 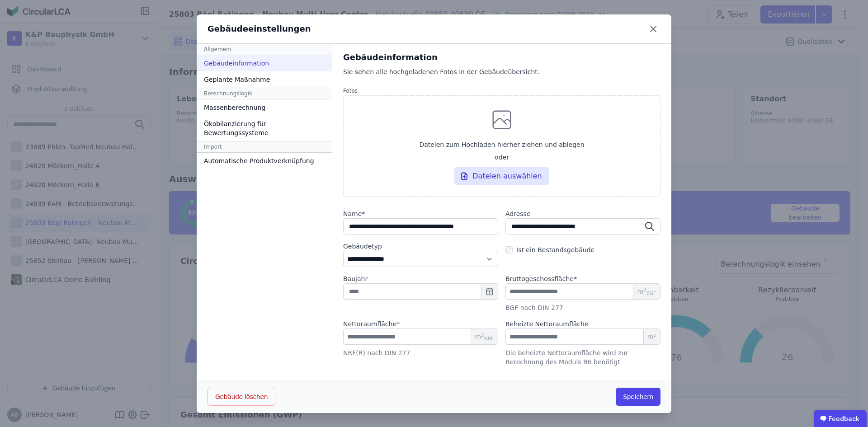 What do you see at coordinates (488, 339) in the screenshot?
I see `sub: NRF` at bounding box center [488, 339].